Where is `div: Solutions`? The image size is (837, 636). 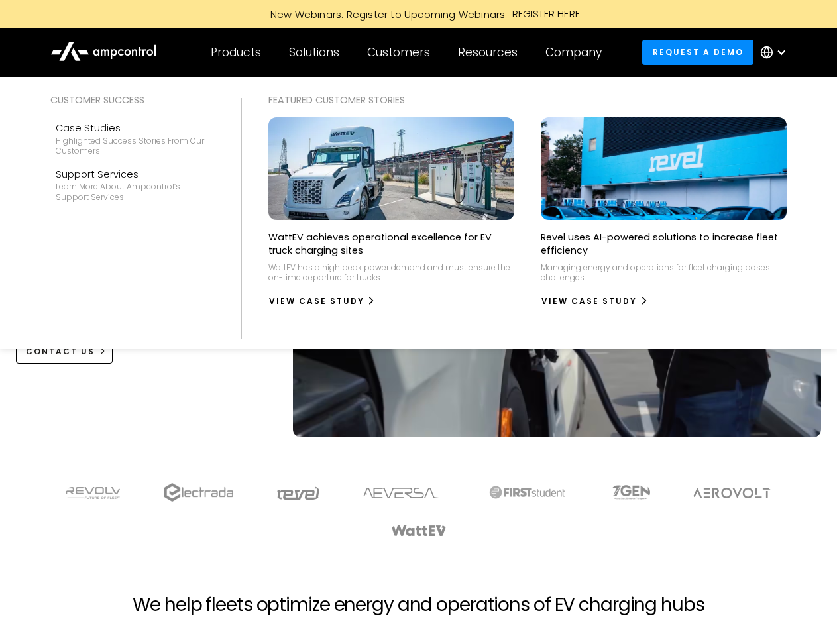
div: Solutions is located at coordinates (314, 52).